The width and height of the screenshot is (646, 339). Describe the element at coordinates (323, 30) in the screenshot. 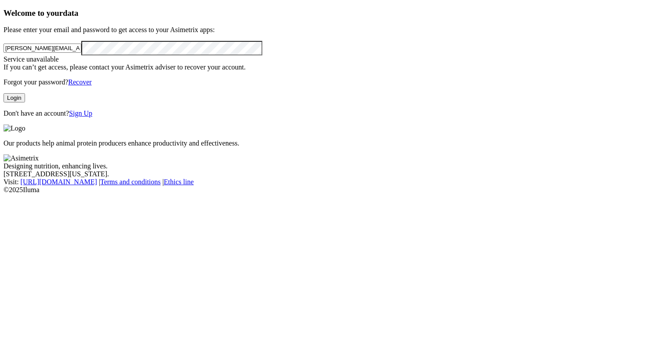

I see `p: Please enter your email and password to get access to your Asimetrix apps:` at that location.